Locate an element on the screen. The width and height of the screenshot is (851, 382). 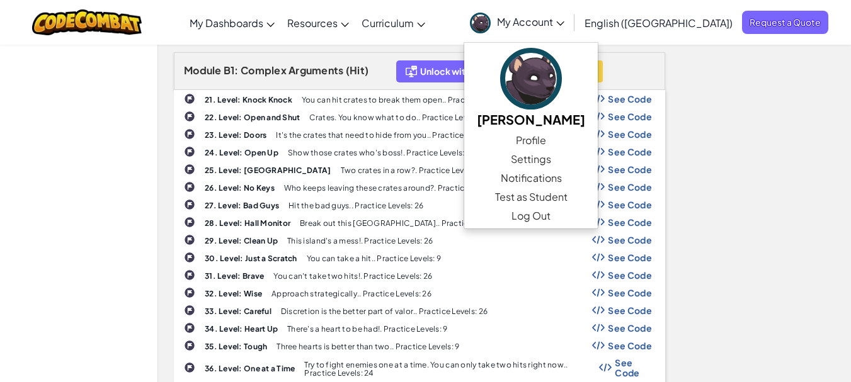
b: 31. Level: Brave is located at coordinates (234, 276).